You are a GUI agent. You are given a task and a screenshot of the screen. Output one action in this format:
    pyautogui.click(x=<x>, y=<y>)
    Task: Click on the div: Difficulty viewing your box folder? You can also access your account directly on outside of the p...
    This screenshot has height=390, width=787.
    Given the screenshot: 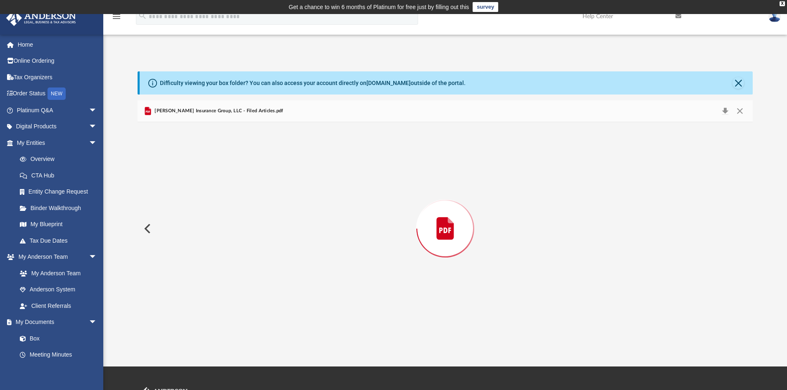 What is the action you would take?
    pyautogui.click(x=313, y=83)
    